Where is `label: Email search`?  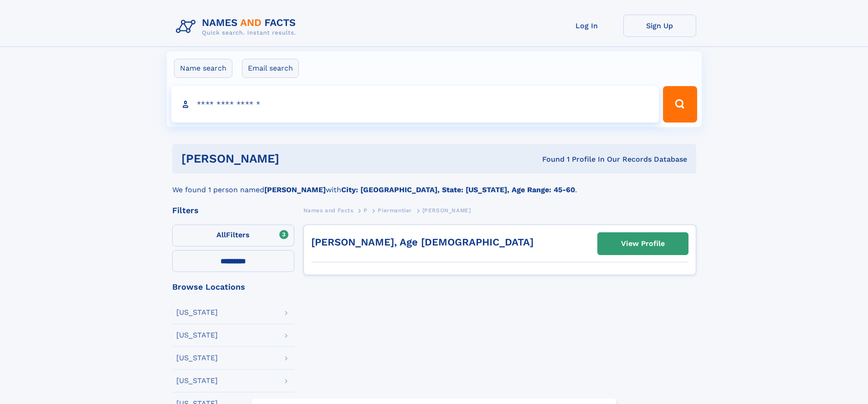 label: Email search is located at coordinates (270, 68).